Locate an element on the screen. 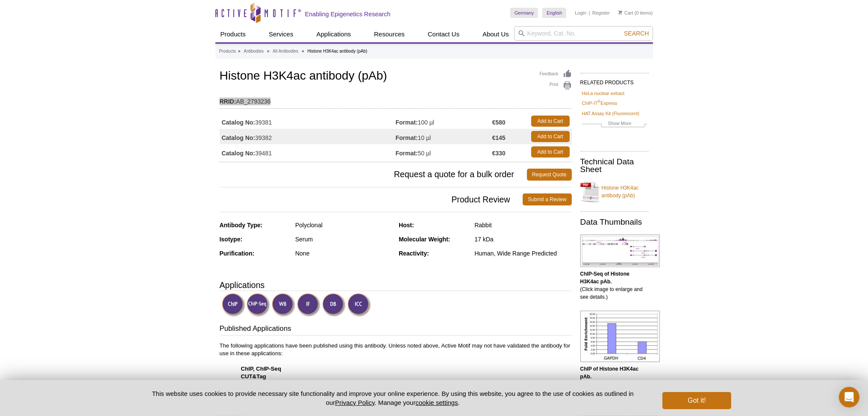 Image resolution: width=868 pixels, height=416 pixels. strong: ChIP, ChIP-Seq is located at coordinates (261, 368).